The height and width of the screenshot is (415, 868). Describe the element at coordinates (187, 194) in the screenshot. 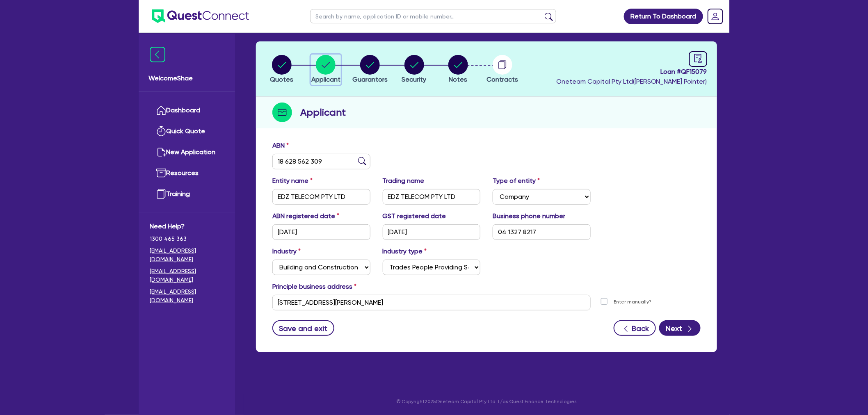

I see `a: Training` at that location.